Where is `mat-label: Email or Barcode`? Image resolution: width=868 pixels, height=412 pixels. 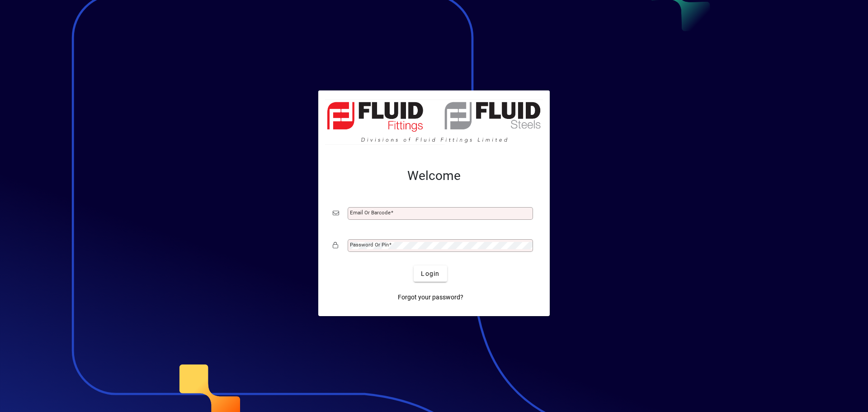
mat-label: Email or Barcode is located at coordinates (370, 213).